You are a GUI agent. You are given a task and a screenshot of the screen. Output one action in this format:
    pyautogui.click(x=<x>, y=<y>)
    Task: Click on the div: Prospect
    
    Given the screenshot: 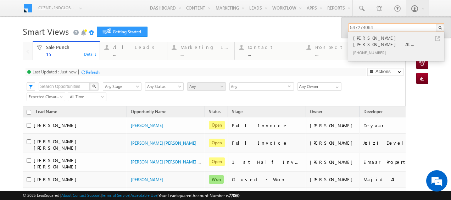 What is the action you would take?
    pyautogui.click(x=340, y=47)
    